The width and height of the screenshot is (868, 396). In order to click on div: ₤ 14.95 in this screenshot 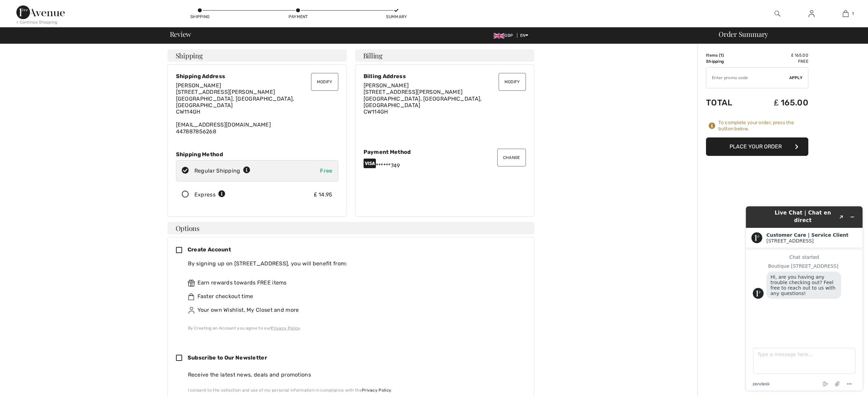, I will do `click(324, 195)`.